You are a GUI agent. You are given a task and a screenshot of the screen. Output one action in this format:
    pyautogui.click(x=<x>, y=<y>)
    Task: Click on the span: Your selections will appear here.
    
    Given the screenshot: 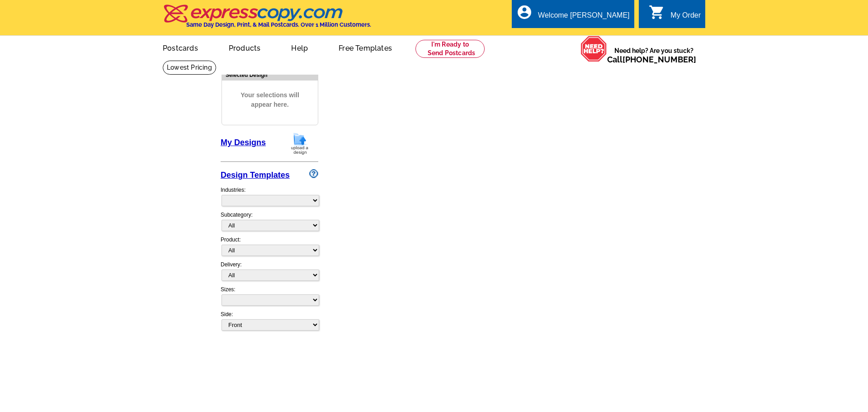 What is the action you would take?
    pyautogui.click(x=270, y=100)
    